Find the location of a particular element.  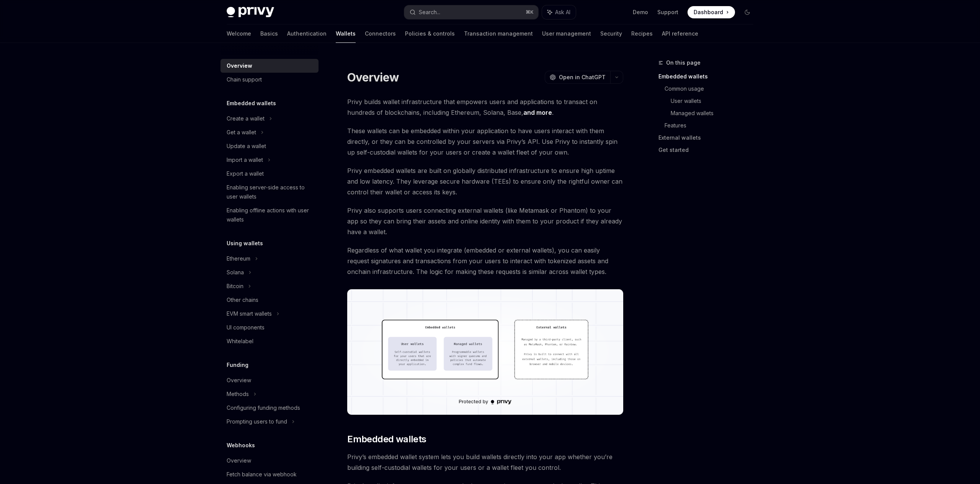

div: UI components is located at coordinates (245, 327).